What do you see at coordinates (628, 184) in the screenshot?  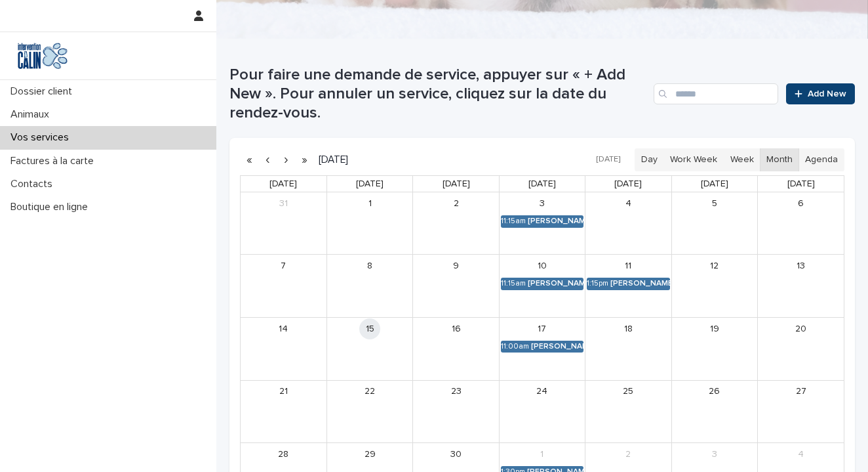 I see `a: Thursday` at bounding box center [628, 184].